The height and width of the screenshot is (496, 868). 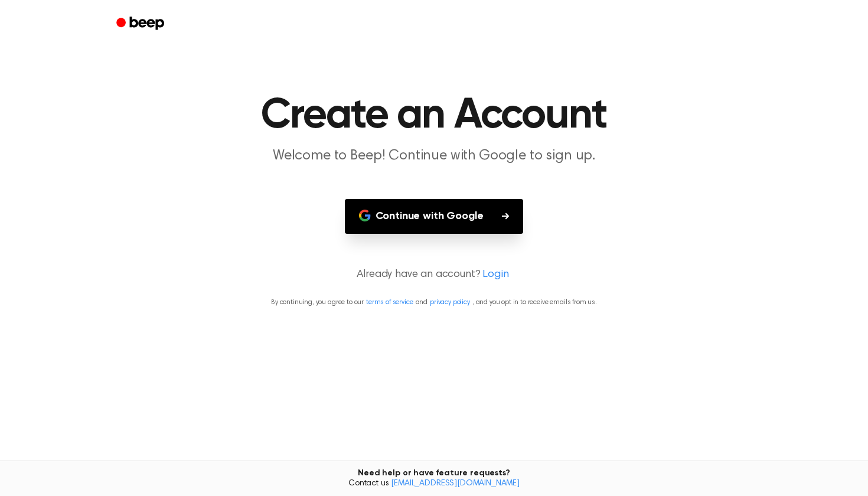 What do you see at coordinates (450, 302) in the screenshot?
I see `a: privacy policy` at bounding box center [450, 302].